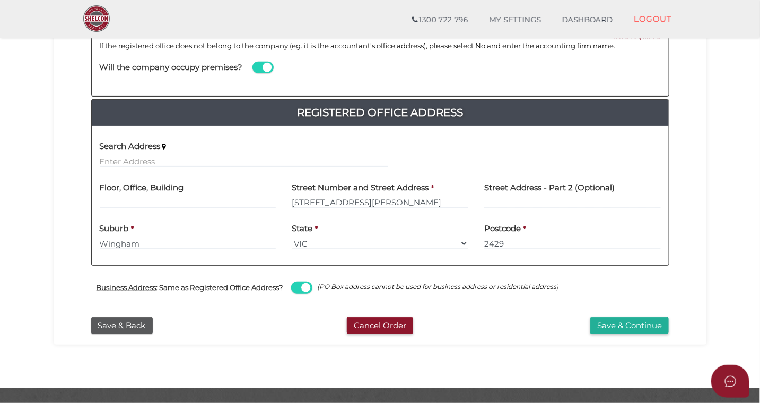  I want to click on h4: Postcode, so click(502, 229).